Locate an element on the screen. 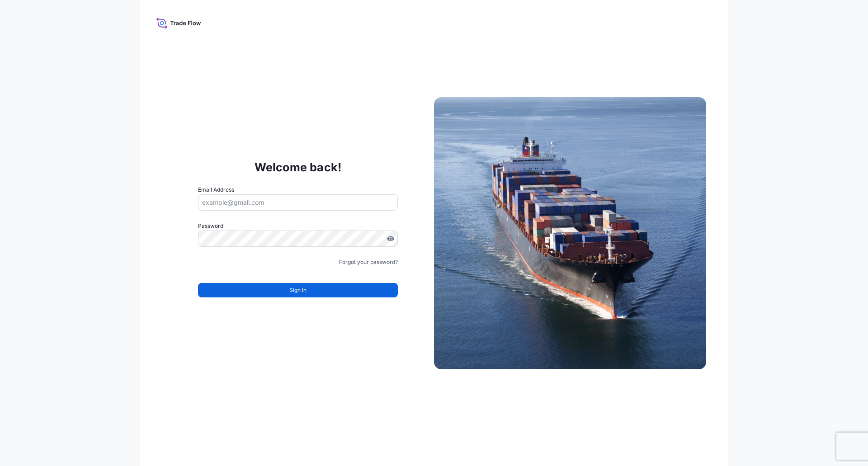 The width and height of the screenshot is (868, 466). label: Email Address is located at coordinates (216, 190).